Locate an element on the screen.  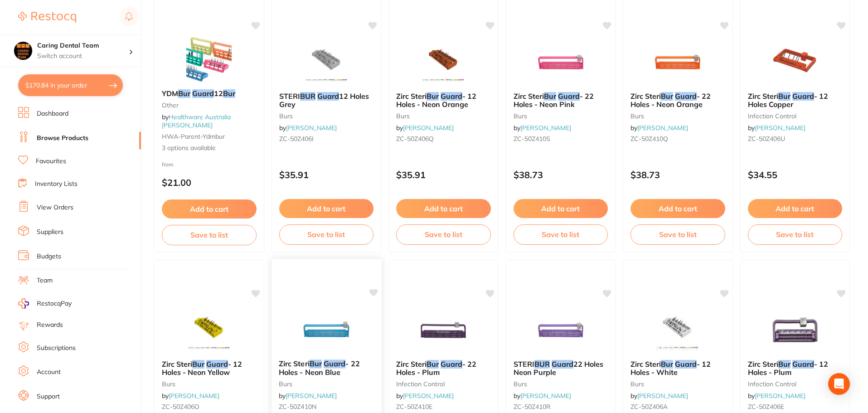
img: Zirc Steri Bur Guard - 12 Holes - Plum is located at coordinates (795, 329).